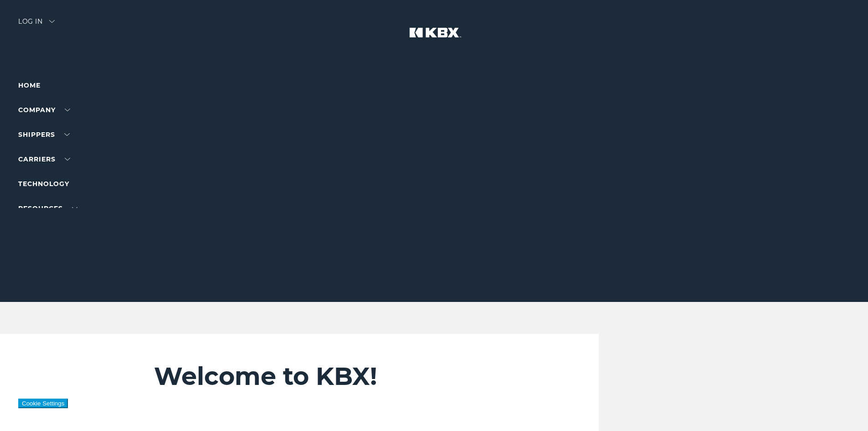 Image resolution: width=868 pixels, height=431 pixels. Describe the element at coordinates (44, 184) in the screenshot. I see `a: Technology` at that location.